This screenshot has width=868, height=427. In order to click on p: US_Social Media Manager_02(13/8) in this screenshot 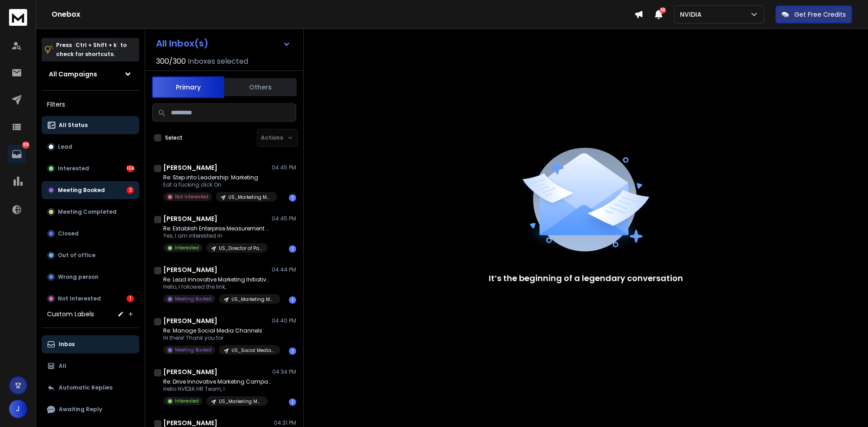, I will do `click(253, 351)`.